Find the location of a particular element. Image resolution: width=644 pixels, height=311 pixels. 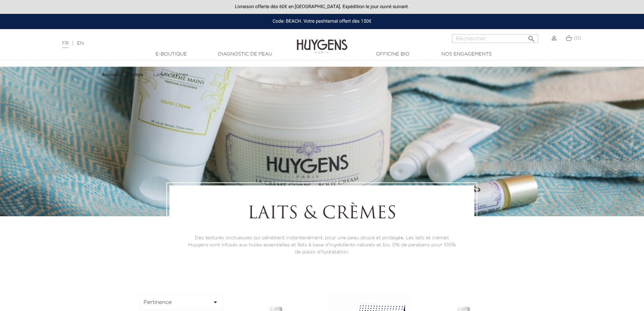

strong: Accueil is located at coordinates (110, 75).